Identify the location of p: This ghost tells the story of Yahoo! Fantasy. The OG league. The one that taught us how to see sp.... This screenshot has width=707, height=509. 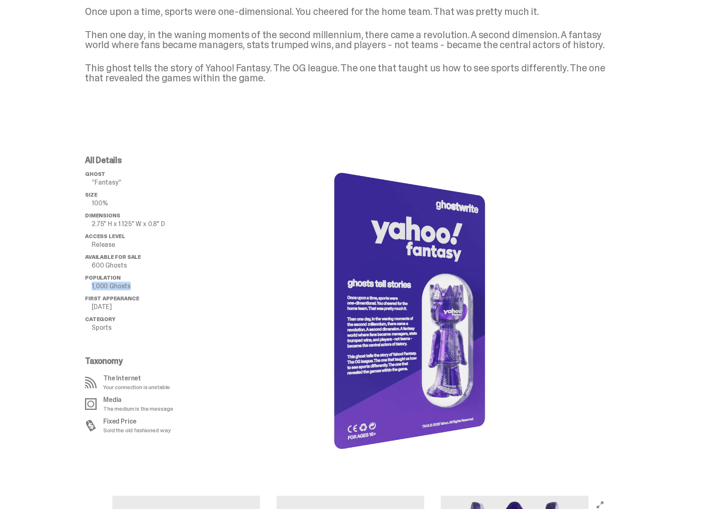
(350, 73).